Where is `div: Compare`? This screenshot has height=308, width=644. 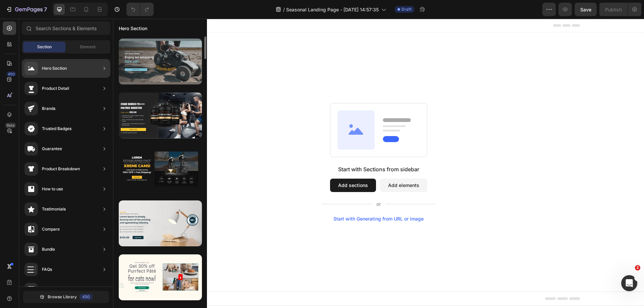 div: Compare is located at coordinates (50, 229).